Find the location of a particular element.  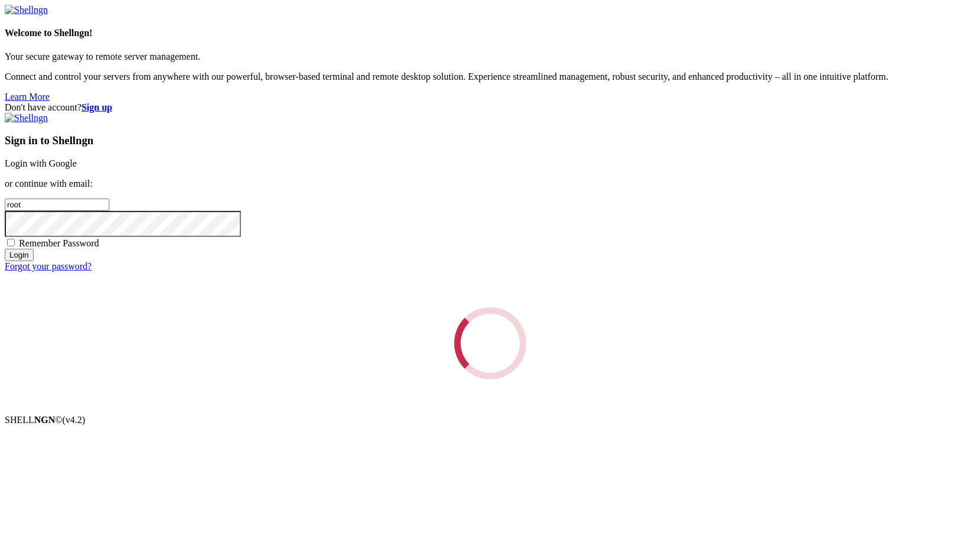

div: Loading... is located at coordinates (490, 343).